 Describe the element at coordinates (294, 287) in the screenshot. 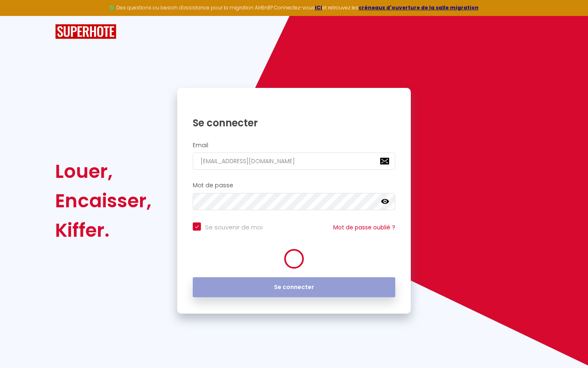

I see `button: Se connecter` at that location.